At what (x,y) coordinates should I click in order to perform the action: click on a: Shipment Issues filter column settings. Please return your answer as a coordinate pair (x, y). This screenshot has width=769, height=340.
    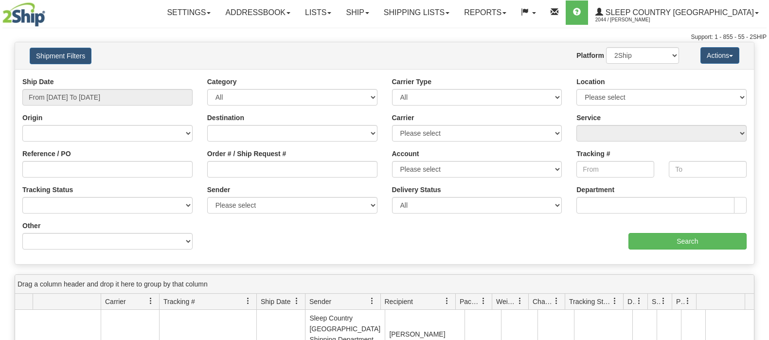
    Looking at the image, I should click on (664, 301).